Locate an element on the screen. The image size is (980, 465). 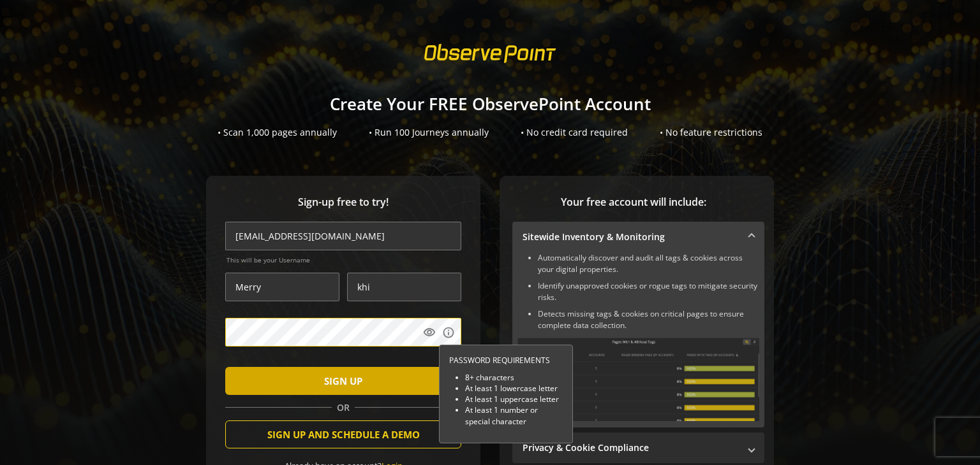
mat-icon: info is located at coordinates (448, 333).